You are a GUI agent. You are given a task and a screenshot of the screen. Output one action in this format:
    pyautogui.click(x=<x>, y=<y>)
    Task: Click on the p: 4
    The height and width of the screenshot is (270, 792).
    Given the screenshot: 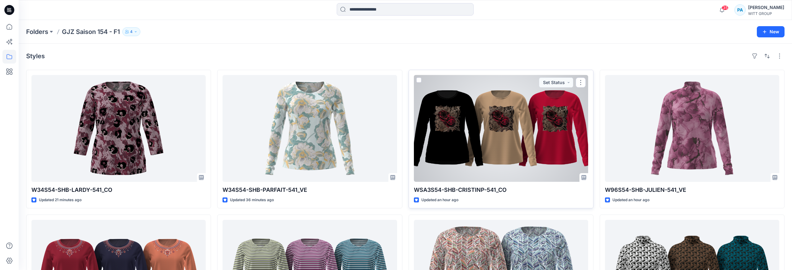 What is the action you would take?
    pyautogui.click(x=131, y=32)
    